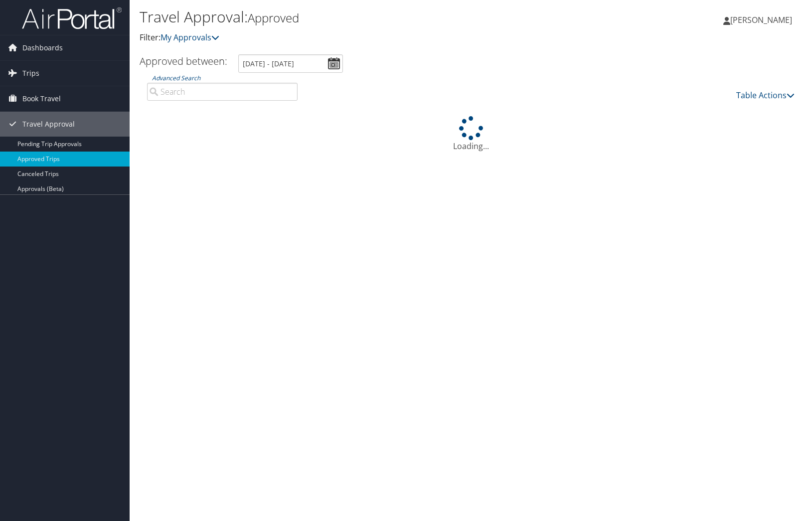  Describe the element at coordinates (471, 134) in the screenshot. I see `div: Loading...` at that location.